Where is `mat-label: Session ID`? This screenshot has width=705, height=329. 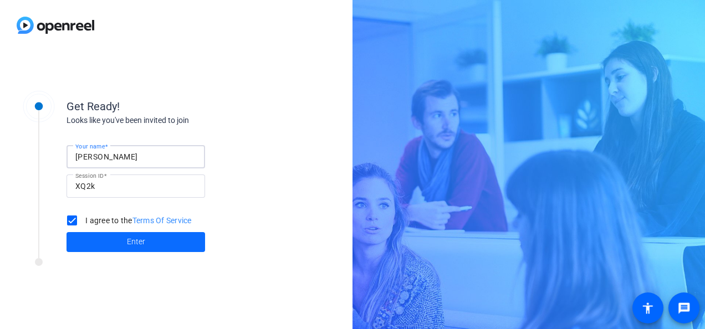 mat-label: Session ID is located at coordinates (89, 176).